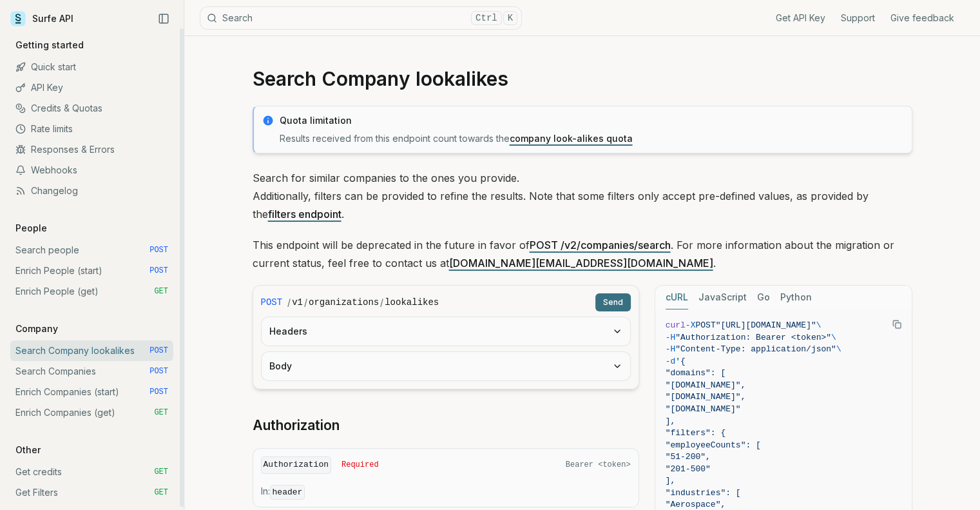  I want to click on button: Body, so click(446, 366).